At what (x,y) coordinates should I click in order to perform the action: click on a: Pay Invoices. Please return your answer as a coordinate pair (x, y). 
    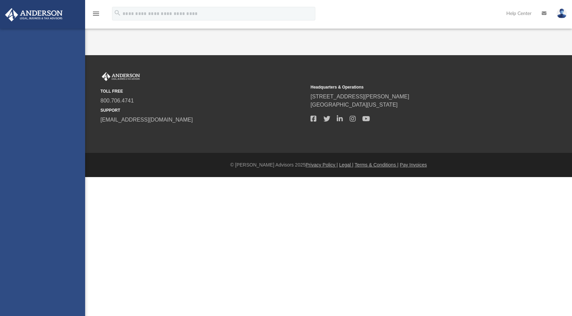
    Looking at the image, I should click on (413, 165).